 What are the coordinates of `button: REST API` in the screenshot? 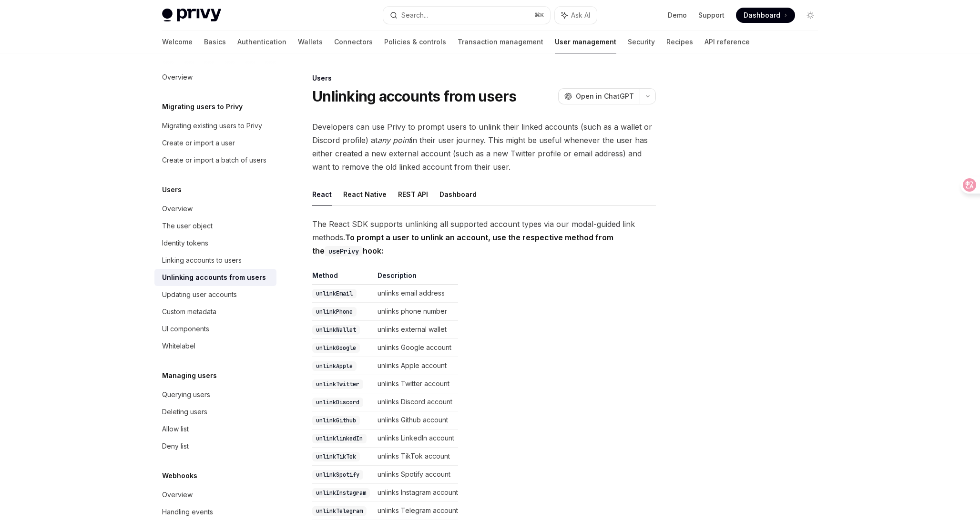 It's located at (413, 194).